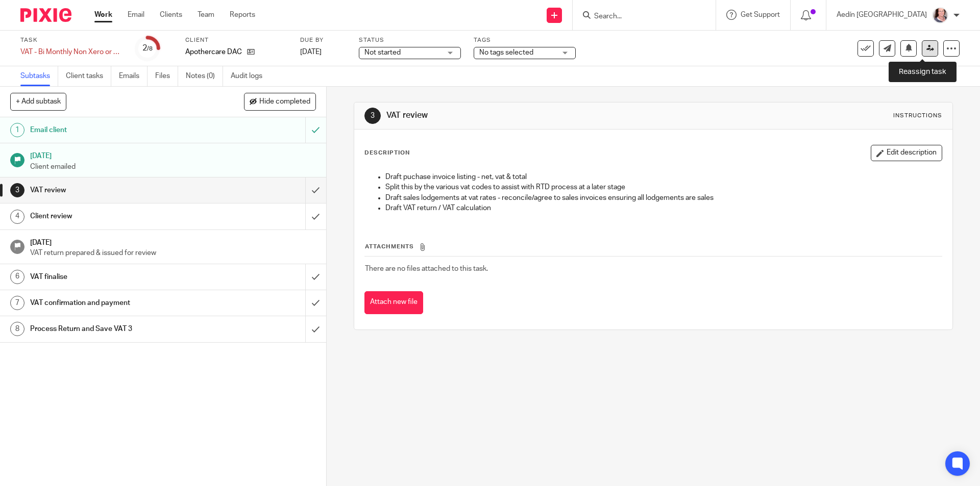 This screenshot has width=980, height=486. What do you see at coordinates (279, 102) in the screenshot?
I see `button: Hide completed` at bounding box center [279, 102].